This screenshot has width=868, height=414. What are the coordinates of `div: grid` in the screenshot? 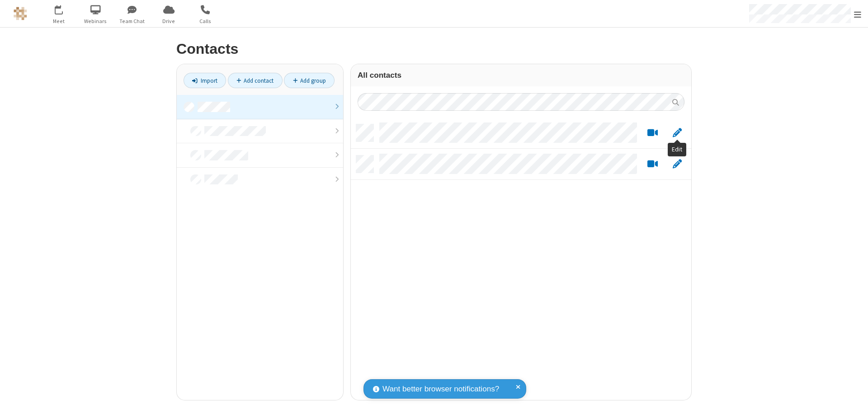 It's located at (521, 259).